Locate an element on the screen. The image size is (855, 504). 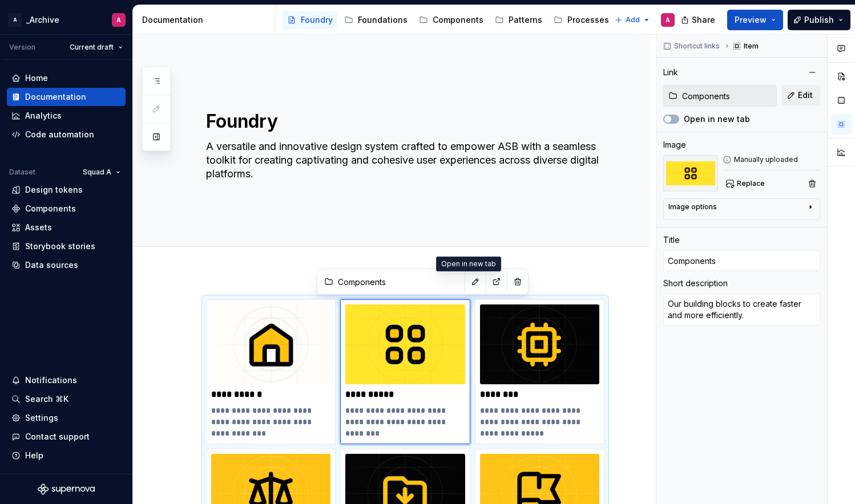
div: Processes is located at coordinates (588, 20).